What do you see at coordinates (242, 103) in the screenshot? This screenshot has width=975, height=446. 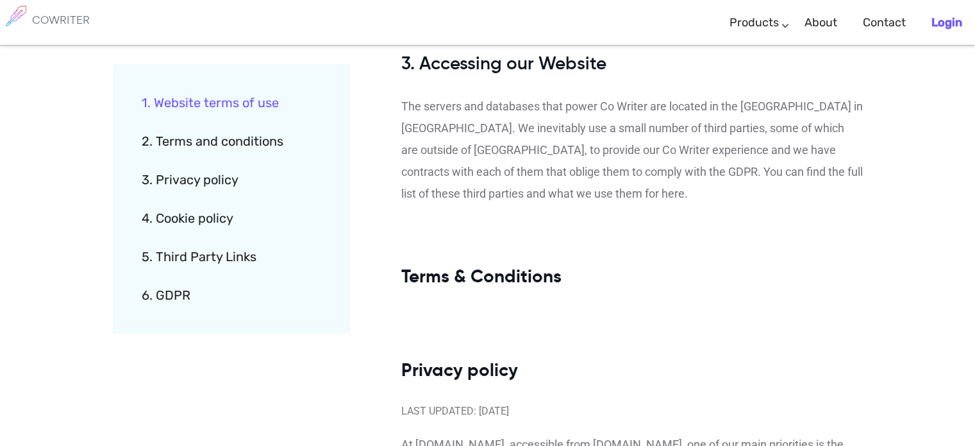 I see `a: 1. Website terms of use` at bounding box center [242, 103].